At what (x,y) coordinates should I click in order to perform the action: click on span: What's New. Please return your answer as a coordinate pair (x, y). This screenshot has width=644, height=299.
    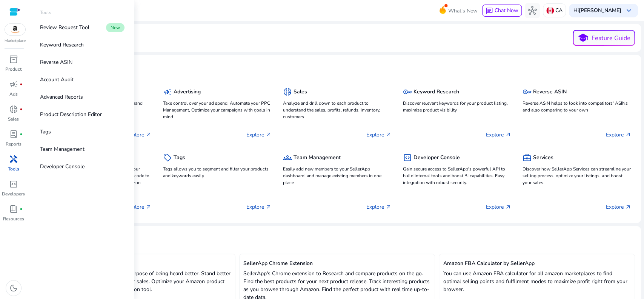
    Looking at the image, I should click on (463, 11).